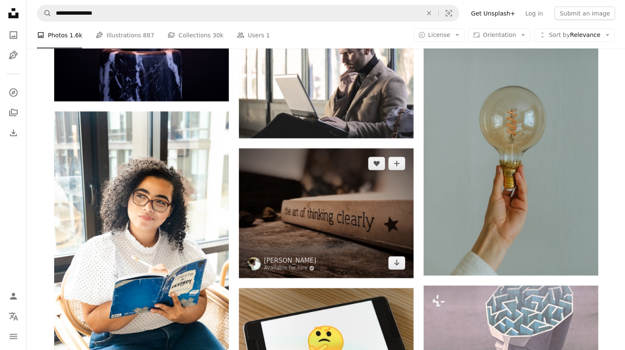 The height and width of the screenshot is (350, 625). What do you see at coordinates (254, 264) in the screenshot?
I see `a: Go to Pratik Chitte's profile` at bounding box center [254, 264].